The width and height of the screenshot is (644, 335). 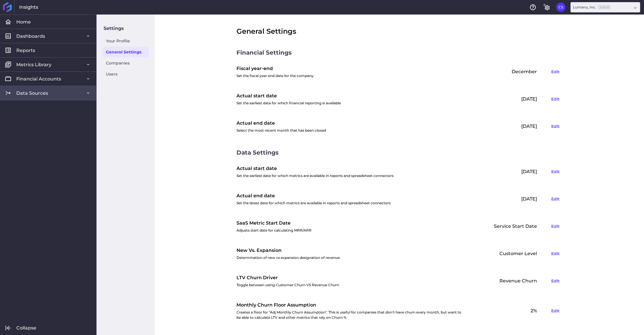 What do you see at coordinates (516, 72) in the screenshot?
I see `div: December` at bounding box center [516, 72].